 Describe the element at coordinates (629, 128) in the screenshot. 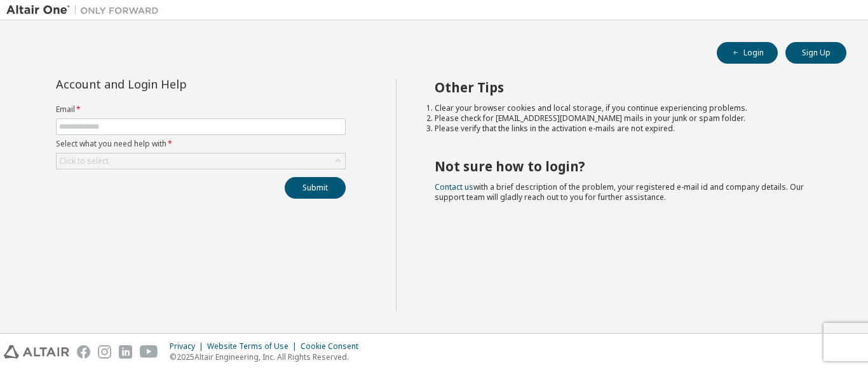

I see `li: Please verify that the links in the activation e-mails are not expired.` at that location.